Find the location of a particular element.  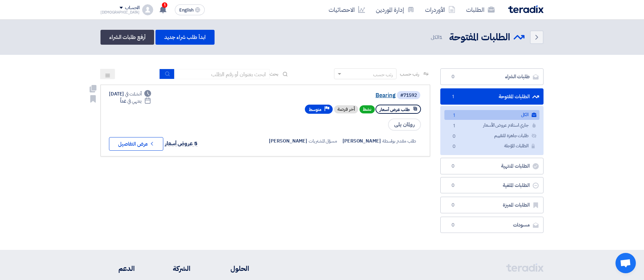

a: الاحصائيات is located at coordinates (347, 10).